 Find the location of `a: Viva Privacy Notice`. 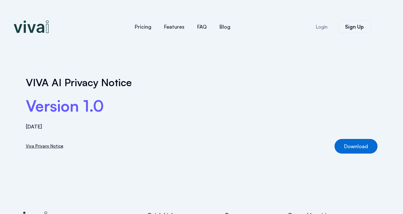

a: Viva Privacy Notice is located at coordinates (45, 146).